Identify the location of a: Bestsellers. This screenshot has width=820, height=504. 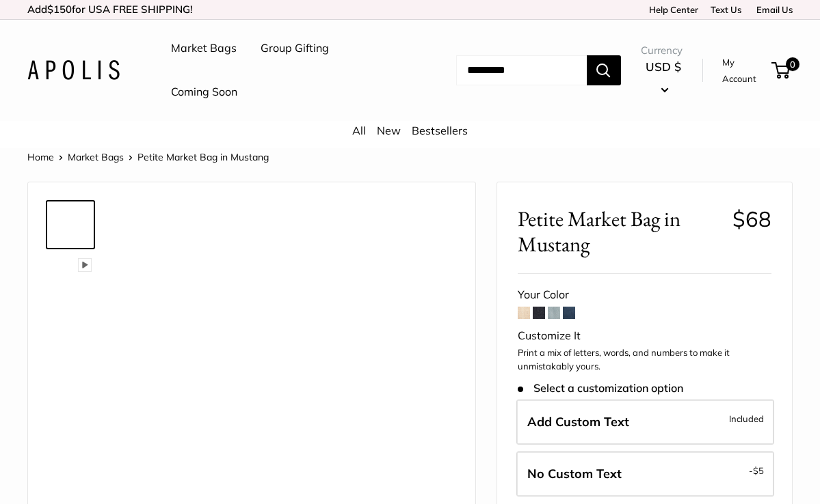
(440, 131).